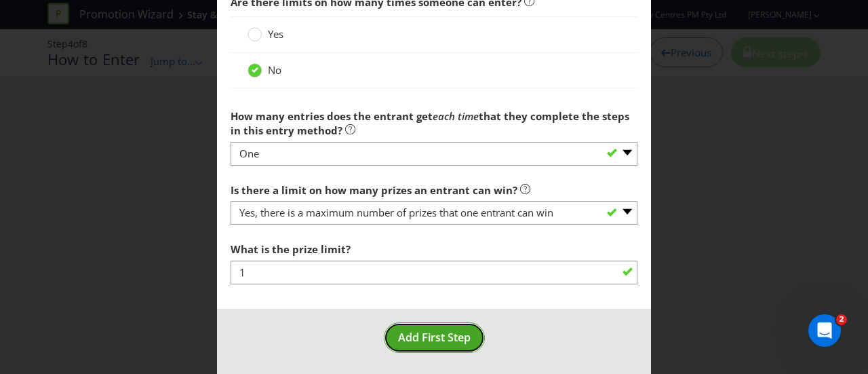 The image size is (868, 374). Describe the element at coordinates (434, 337) in the screenshot. I see `button: Add First Step` at that location.